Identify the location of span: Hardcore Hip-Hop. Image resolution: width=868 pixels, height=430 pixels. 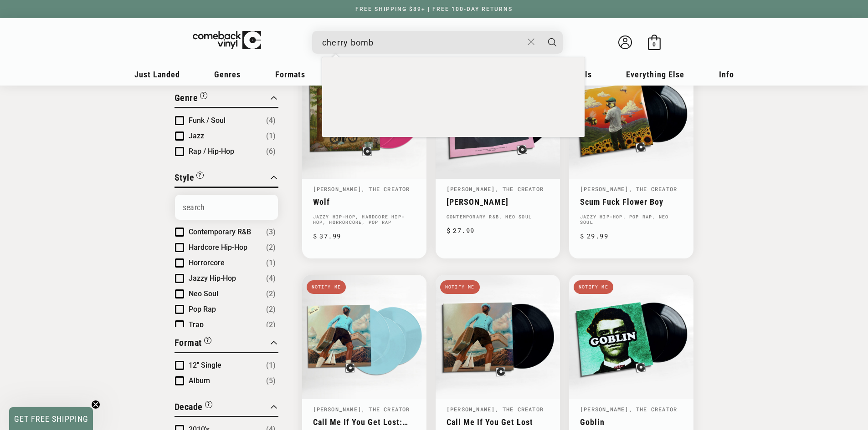
(217, 248).